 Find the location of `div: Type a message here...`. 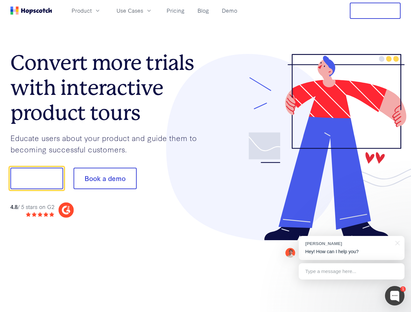

div: Type a message here... is located at coordinates (351, 271).